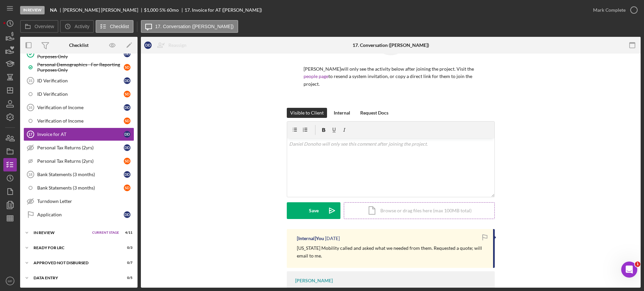  I want to click on a: Bank Statements (3 months)SD, so click(79, 188).